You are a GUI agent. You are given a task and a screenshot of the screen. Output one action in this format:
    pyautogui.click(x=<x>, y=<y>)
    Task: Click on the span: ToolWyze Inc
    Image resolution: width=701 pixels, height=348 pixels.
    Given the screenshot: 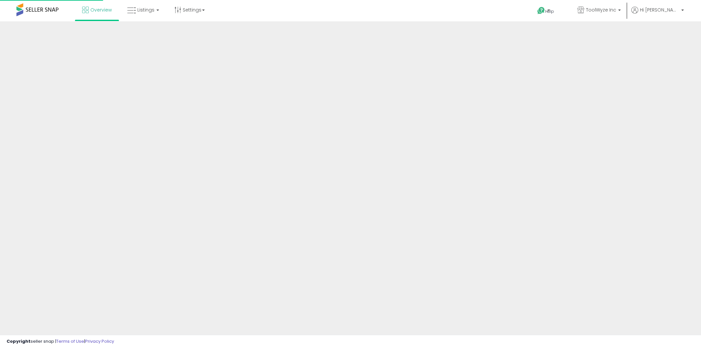 What is the action you would take?
    pyautogui.click(x=601, y=10)
    